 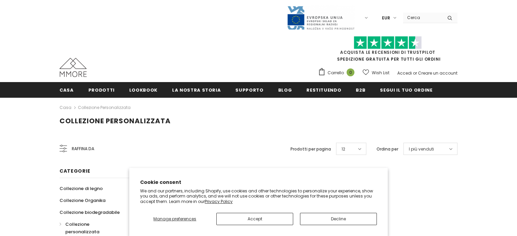 I want to click on span: Categorie, so click(x=75, y=171).